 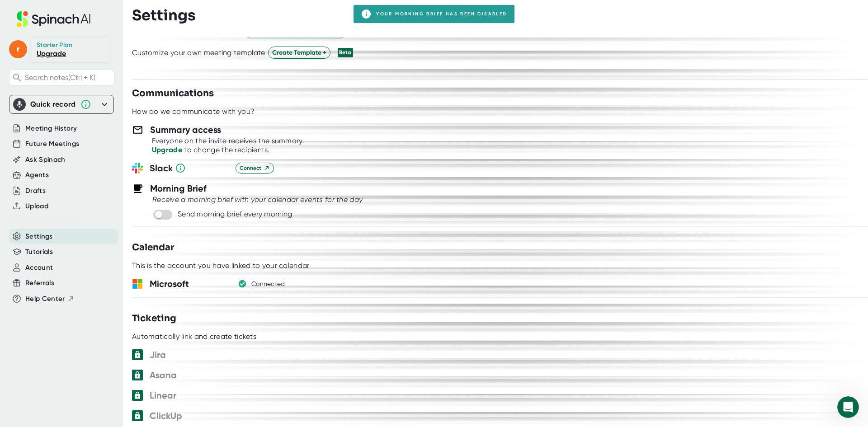 I want to click on span: Upload, so click(x=37, y=206).